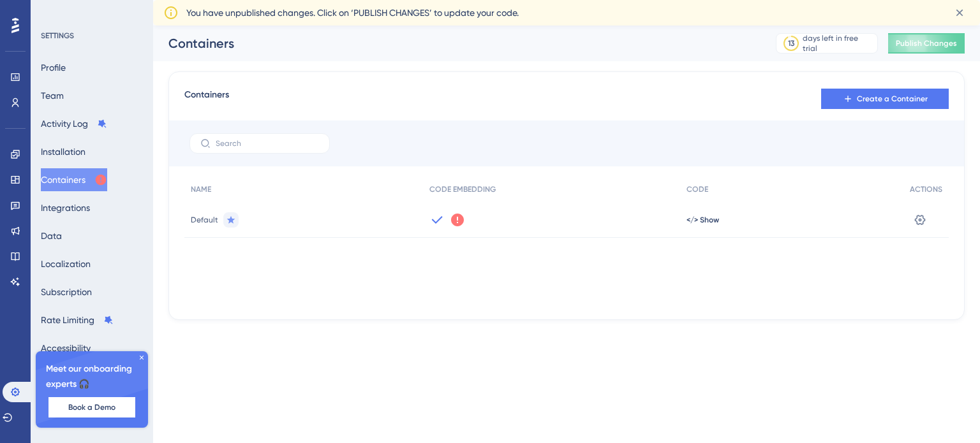 The width and height of the screenshot is (980, 443). I want to click on div: Containers, so click(456, 43).